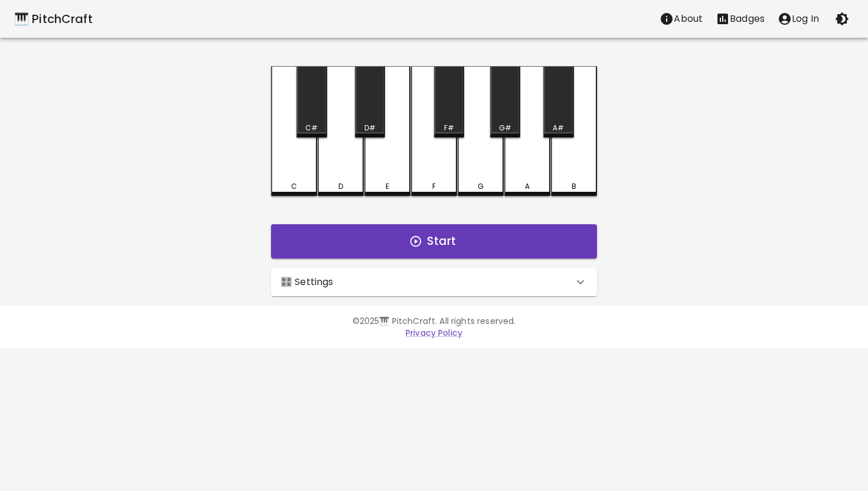  Describe the element at coordinates (434, 333) in the screenshot. I see `a: Privacy Policy` at that location.